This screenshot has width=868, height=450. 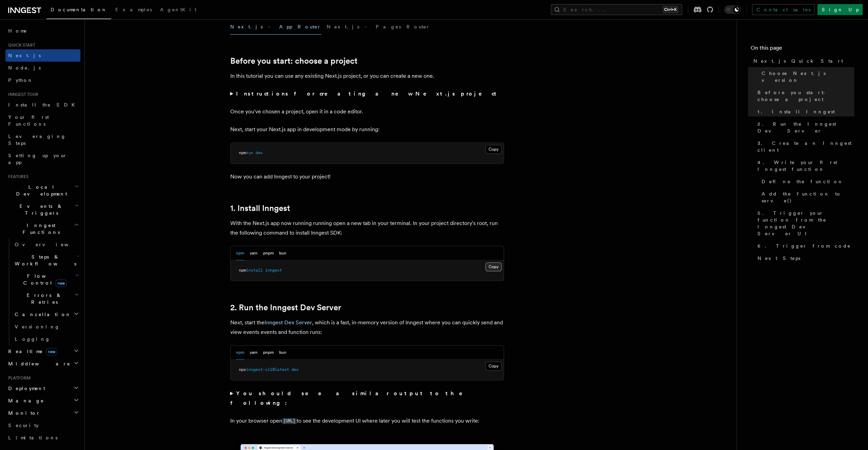 I want to click on button: Realtimenew, so click(x=43, y=352).